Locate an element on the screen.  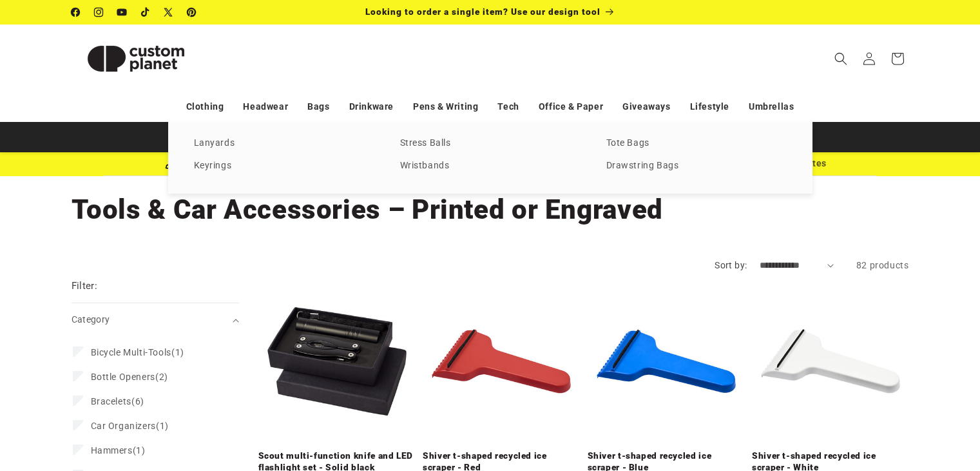
label: Sort by: is located at coordinates (731, 265).